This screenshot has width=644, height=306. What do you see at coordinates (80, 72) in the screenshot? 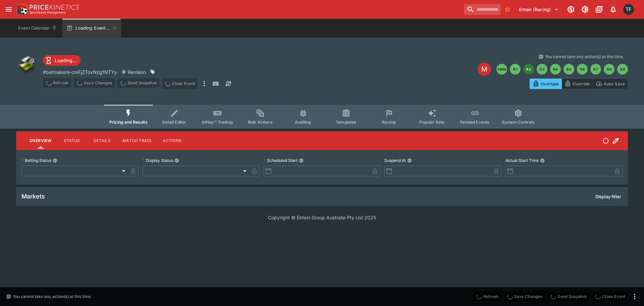
I see `p: Copy To Clipboard` at bounding box center [80, 72].